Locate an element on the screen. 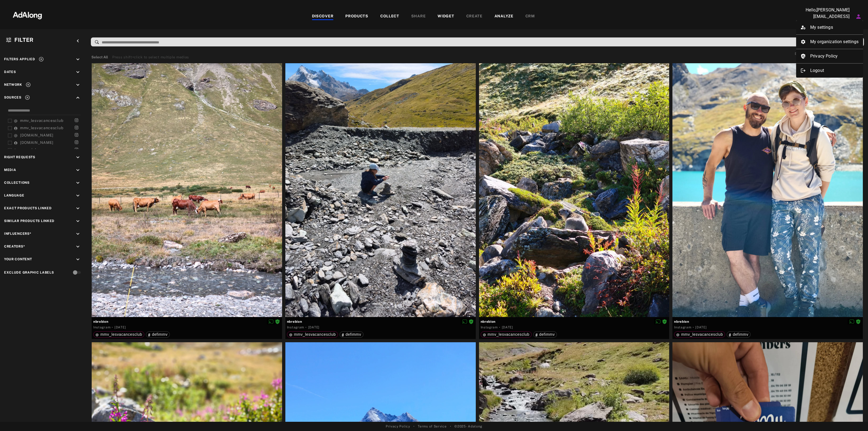  a: Privacy Policy is located at coordinates (829, 56).